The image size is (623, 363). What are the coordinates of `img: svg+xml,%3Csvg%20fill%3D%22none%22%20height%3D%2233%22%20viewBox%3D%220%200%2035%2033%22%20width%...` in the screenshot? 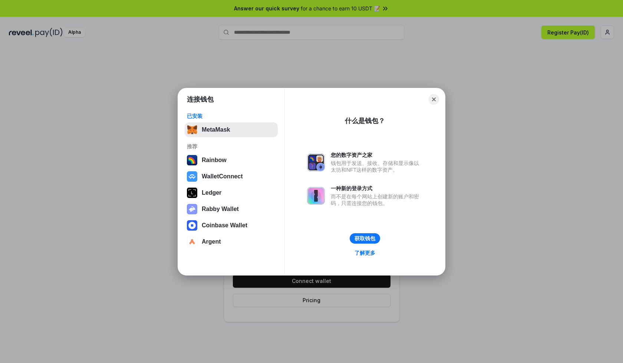 It's located at (192, 130).